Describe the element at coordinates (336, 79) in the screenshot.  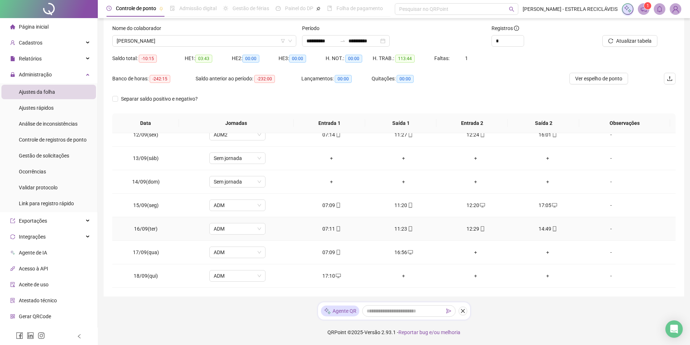
I see `div: Lançamentos:` at that location.